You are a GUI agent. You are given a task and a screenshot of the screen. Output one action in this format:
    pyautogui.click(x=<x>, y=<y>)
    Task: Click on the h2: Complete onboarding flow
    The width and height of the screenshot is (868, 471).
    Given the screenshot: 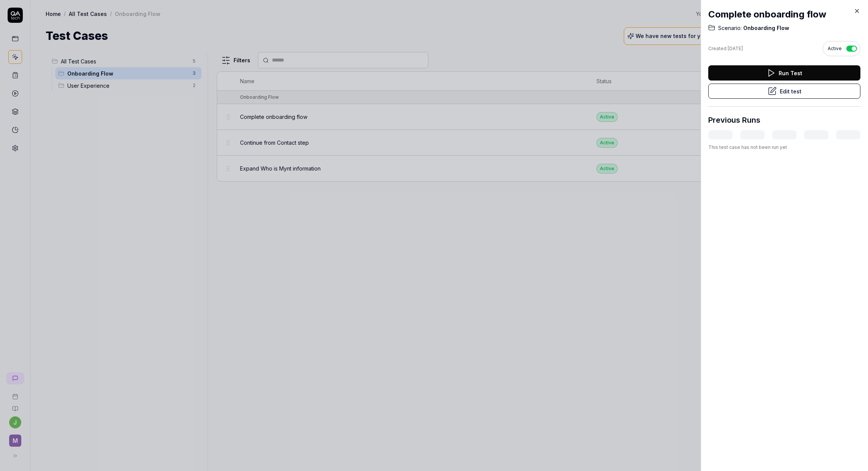 What is the action you would take?
    pyautogui.click(x=784, y=14)
    